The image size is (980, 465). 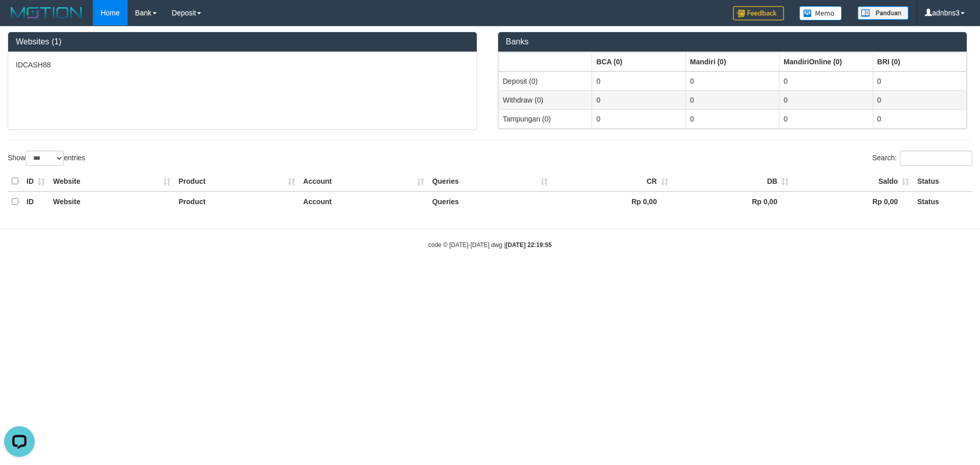 What do you see at coordinates (545, 99) in the screenshot?
I see `td: Withdraw (0)` at bounding box center [545, 99].